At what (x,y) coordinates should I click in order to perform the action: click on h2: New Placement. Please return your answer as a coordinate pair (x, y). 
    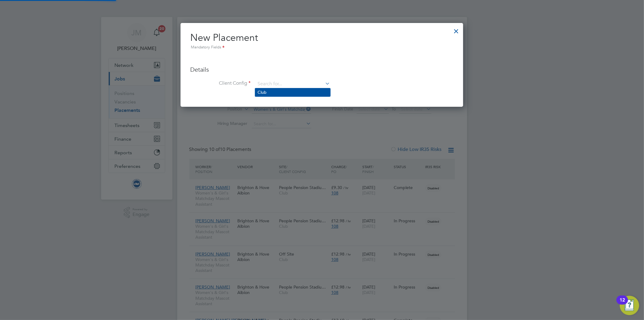
    Looking at the image, I should click on (322, 41).